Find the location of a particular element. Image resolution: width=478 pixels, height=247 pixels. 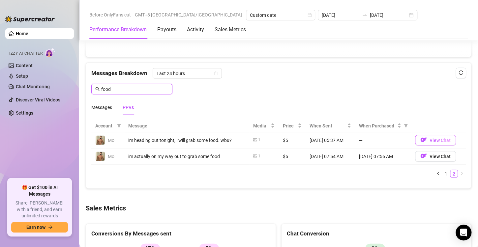

th: Message is located at coordinates (187, 126).